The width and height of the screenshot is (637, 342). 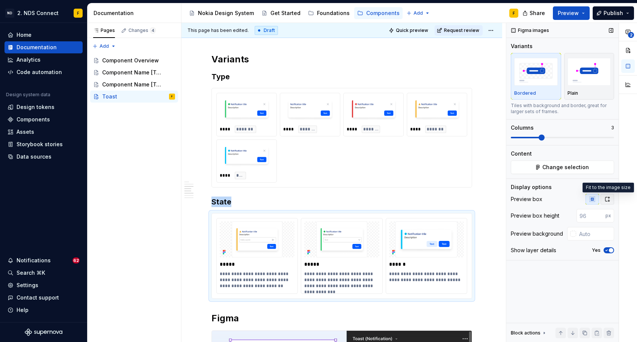 I want to click on button: Request review, so click(x=458, y=30).